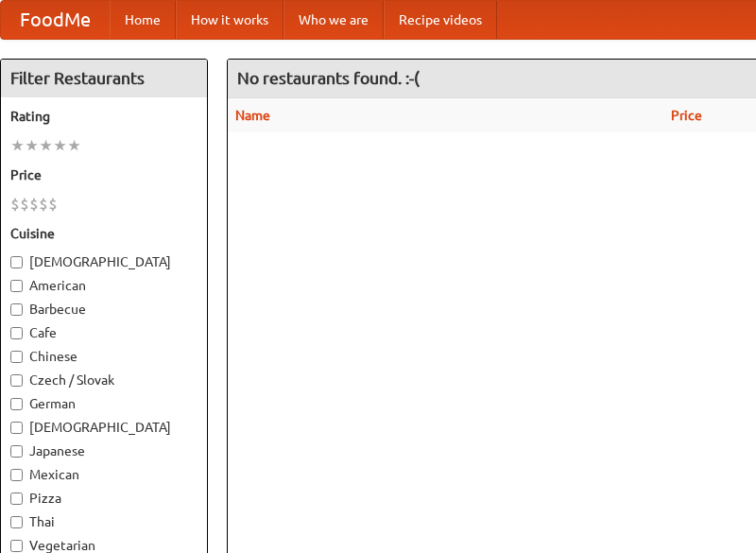 The height and width of the screenshot is (553, 756). What do you see at coordinates (17, 403) in the screenshot?
I see `input: German` at bounding box center [17, 403].